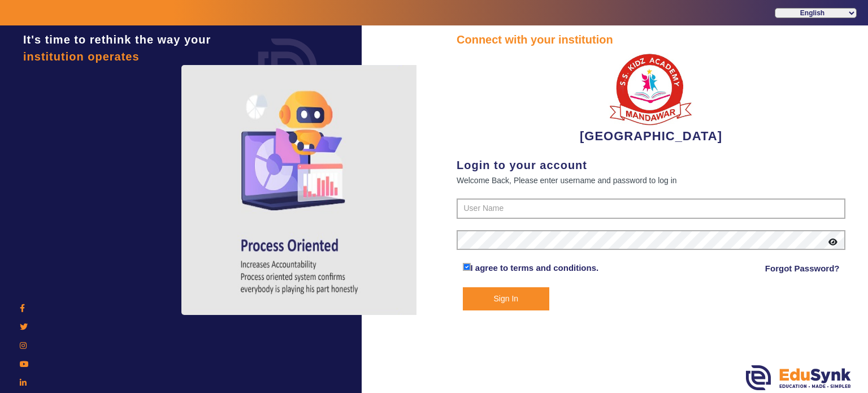 This screenshot has width=868, height=393. What do you see at coordinates (651, 87) in the screenshot?
I see `img: b9104f0a-387a-4379-b368-ffa933cda262` at bounding box center [651, 87].